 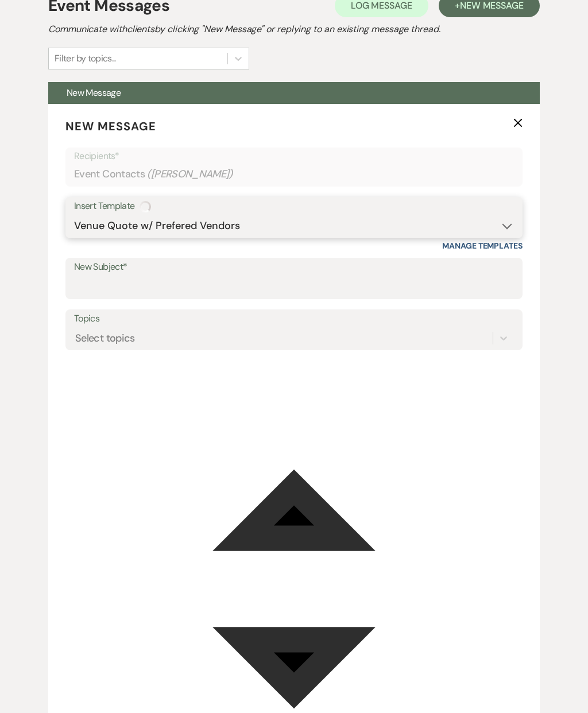 I want to click on a: Manage Templates, so click(x=483, y=246).